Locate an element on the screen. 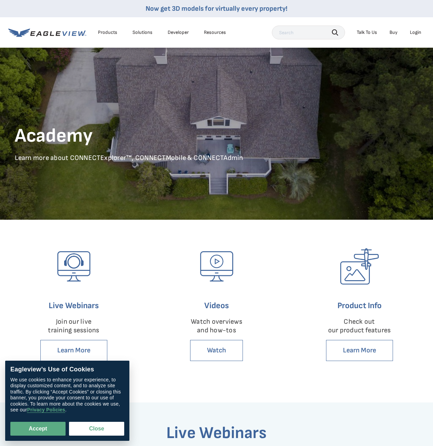  div: Solutions is located at coordinates (143, 32).